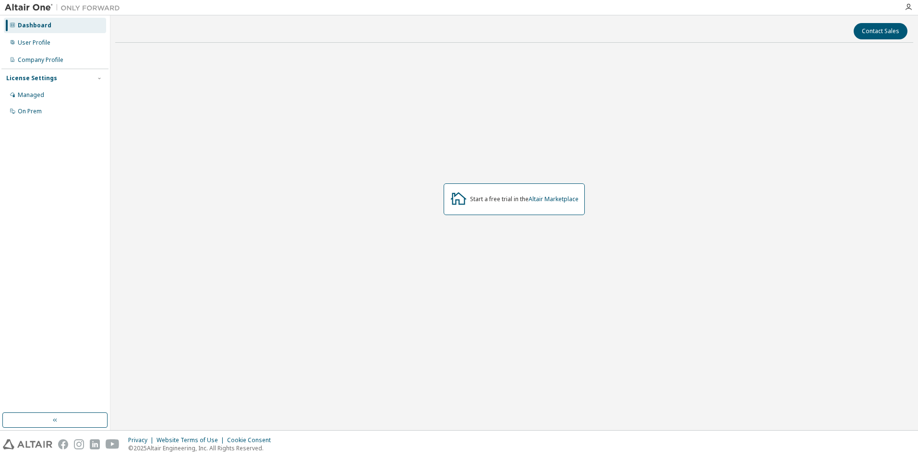  I want to click on p: © 2025 Altair Engineering, Inc. All Rights Reserved., so click(202, 448).